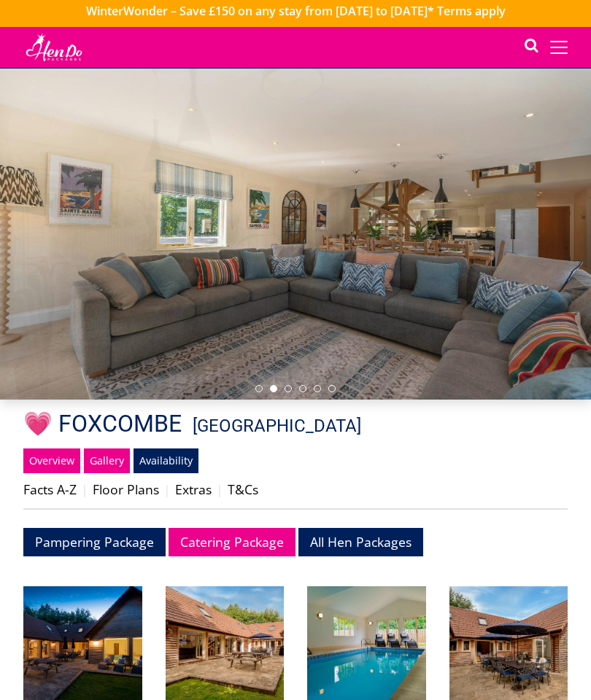 Image resolution: width=591 pixels, height=700 pixels. What do you see at coordinates (166, 462) in the screenshot?
I see `a: Availability` at bounding box center [166, 462].